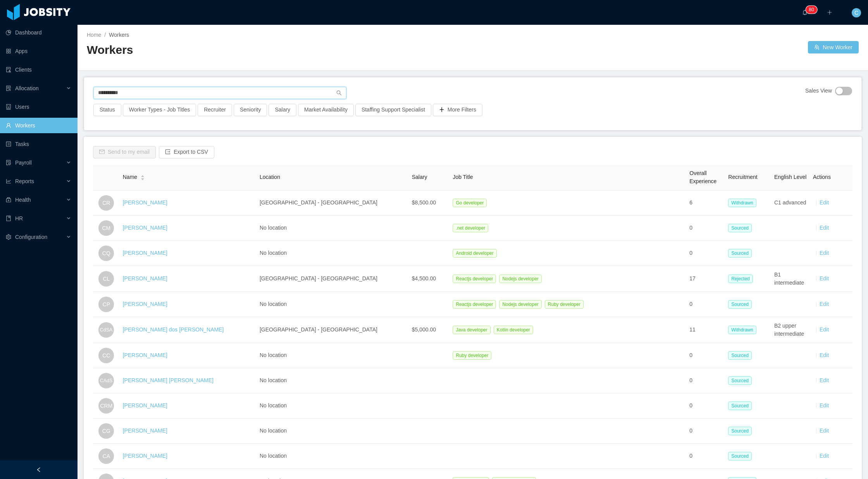 Image resolution: width=868 pixels, height=479 pixels. Describe the element at coordinates (705, 330) in the screenshot. I see `td: 11` at that location.